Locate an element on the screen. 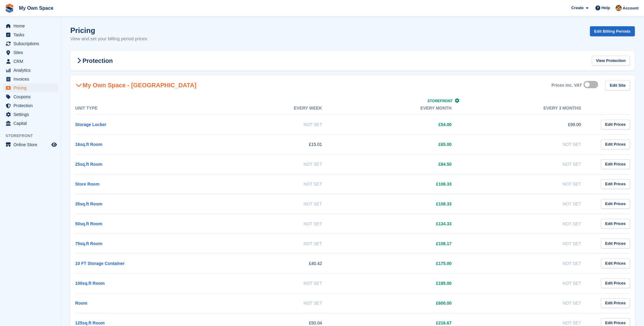 The height and width of the screenshot is (326, 644). span: Capital is located at coordinates (32, 123).